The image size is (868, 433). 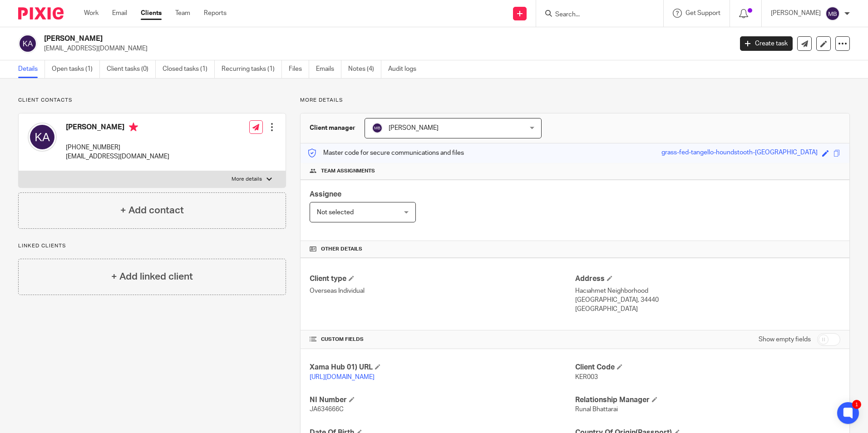 I want to click on h3: Client manager, so click(x=332, y=128).